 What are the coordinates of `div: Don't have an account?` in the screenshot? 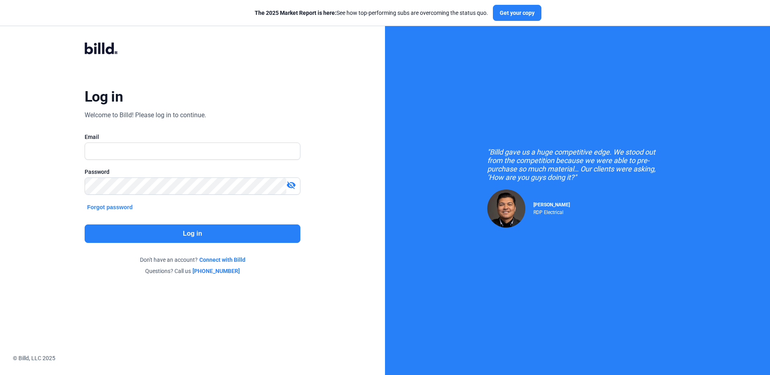 It's located at (193, 260).